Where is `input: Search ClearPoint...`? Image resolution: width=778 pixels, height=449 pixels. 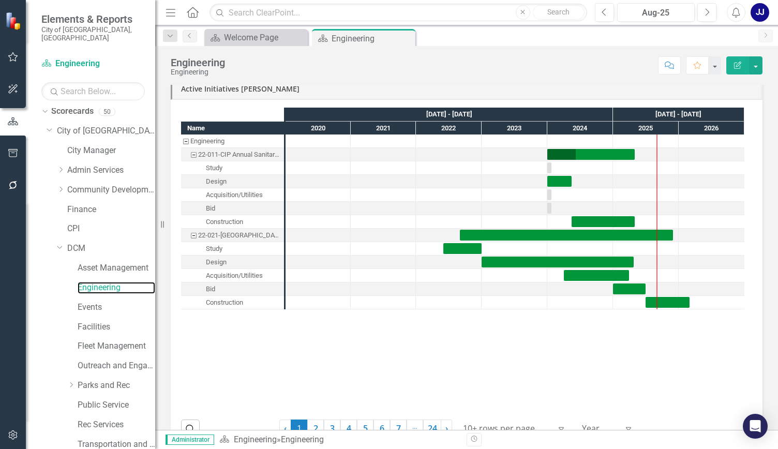 input: Search ClearPoint... is located at coordinates (398, 12).